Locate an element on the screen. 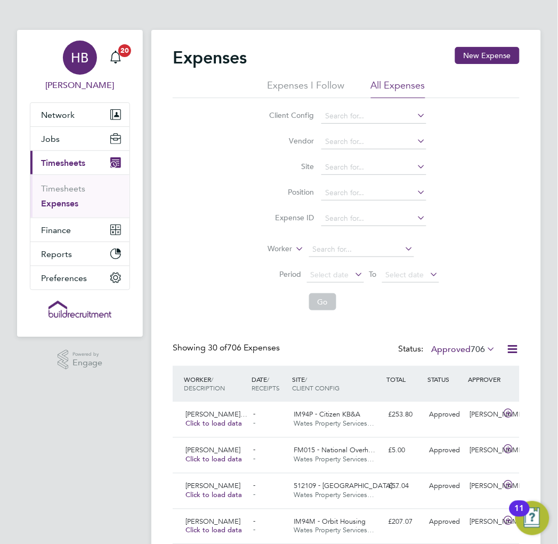 This screenshot has height=544, width=558. span: Jobs is located at coordinates (50, 139).